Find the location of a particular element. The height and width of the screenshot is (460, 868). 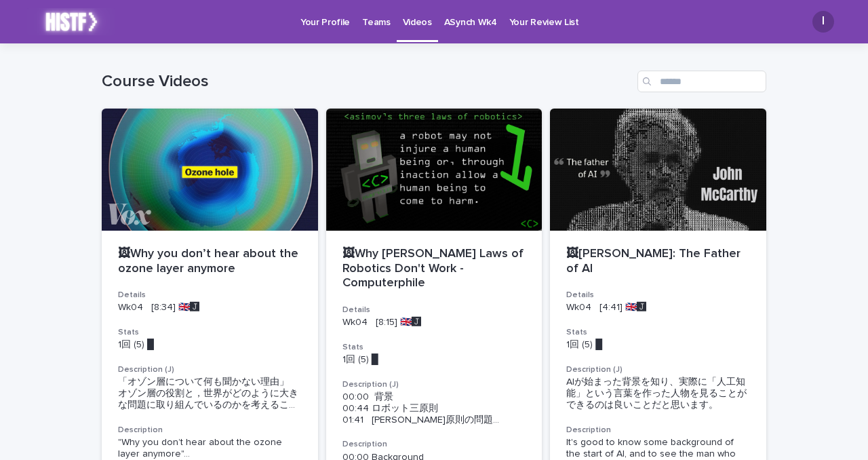

p: Wk04 [8:15] 🇬🇧🅹️ is located at coordinates (434, 322).